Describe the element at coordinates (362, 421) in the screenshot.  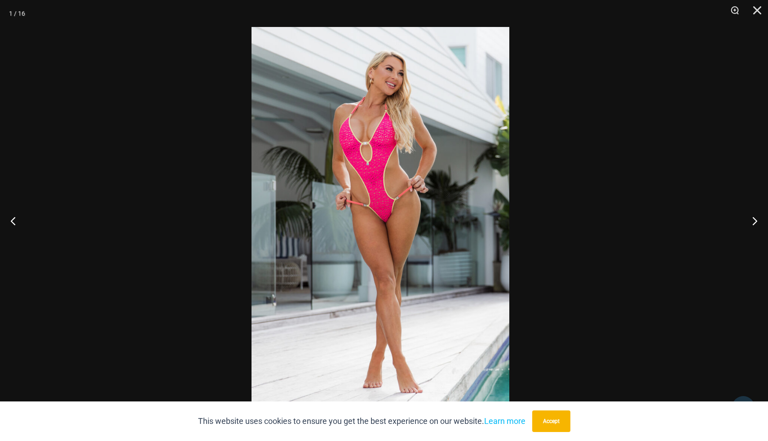
I see `p: This website uses cookies to ensure you get the best experience on our website.` at that location.